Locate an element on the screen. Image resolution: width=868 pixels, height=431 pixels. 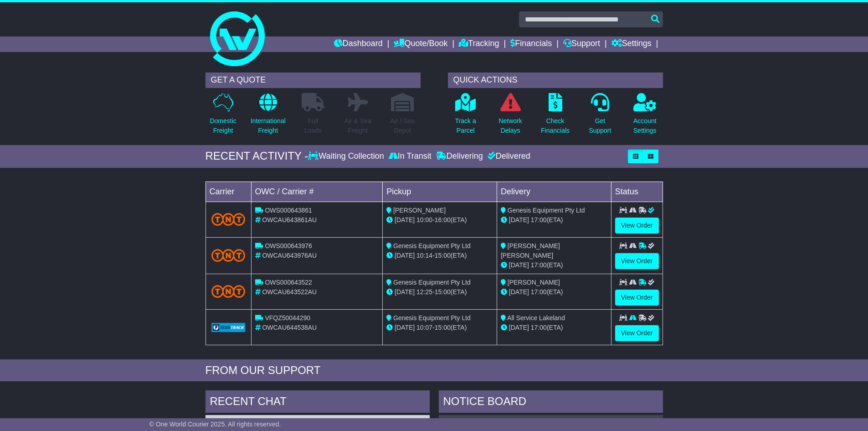
div: Delivered is located at coordinates (508, 156).